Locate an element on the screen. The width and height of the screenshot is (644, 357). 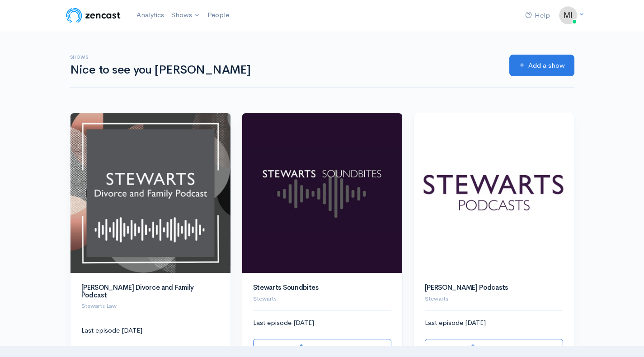
img: ZenCast Logo is located at coordinates (93, 16).